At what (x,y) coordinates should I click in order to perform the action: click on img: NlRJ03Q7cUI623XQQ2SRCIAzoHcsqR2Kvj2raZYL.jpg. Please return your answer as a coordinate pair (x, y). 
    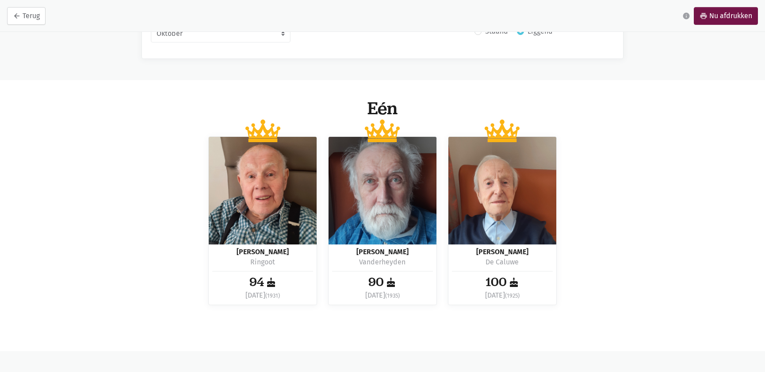
    Looking at the image, I should click on (263, 191).